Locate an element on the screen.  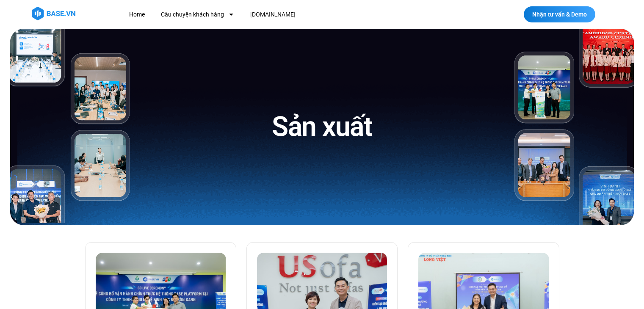
h1: Sản xuất is located at coordinates (322, 126).